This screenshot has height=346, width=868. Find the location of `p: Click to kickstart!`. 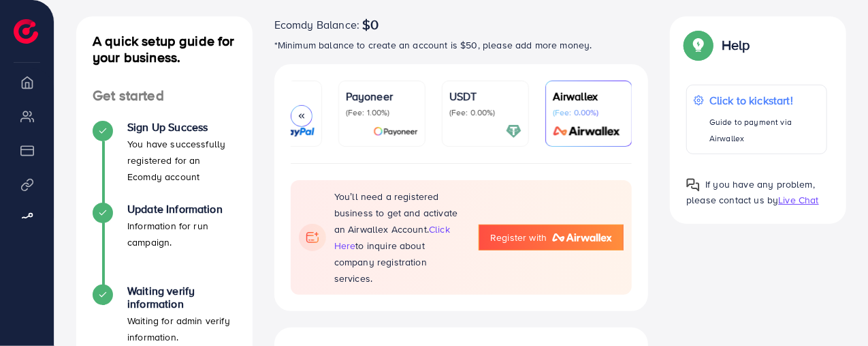

p: Click to kickstart! is located at coordinates (765, 100).